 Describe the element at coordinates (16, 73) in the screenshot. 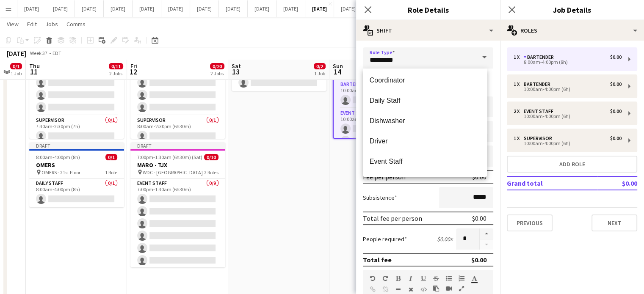

I see `div: 1 Job` at that location.